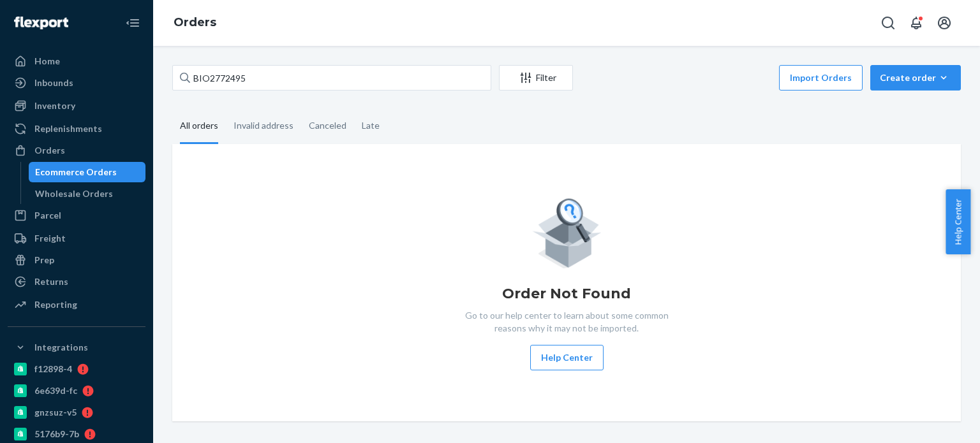  Describe the element at coordinates (55, 106) in the screenshot. I see `div: Inventory` at that location.